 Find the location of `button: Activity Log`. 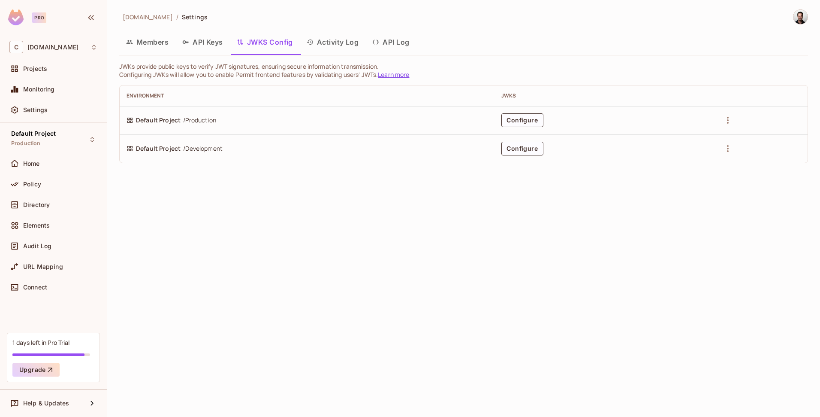

button: Activity Log is located at coordinates (333, 42).